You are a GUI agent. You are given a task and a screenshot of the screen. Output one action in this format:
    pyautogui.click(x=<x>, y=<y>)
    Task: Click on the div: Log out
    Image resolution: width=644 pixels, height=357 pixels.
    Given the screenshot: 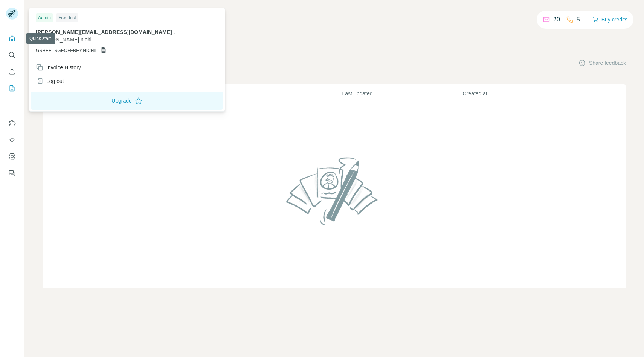 What is the action you would take?
    pyautogui.click(x=50, y=81)
    